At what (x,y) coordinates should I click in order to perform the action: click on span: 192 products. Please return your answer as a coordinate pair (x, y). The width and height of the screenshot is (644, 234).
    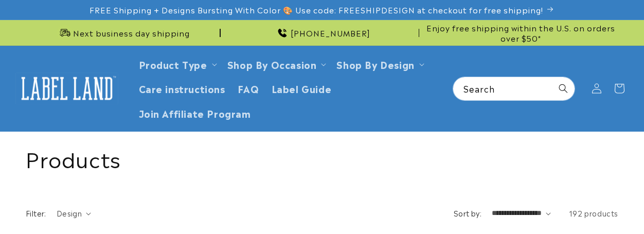
    Looking at the image, I should click on (594, 214).